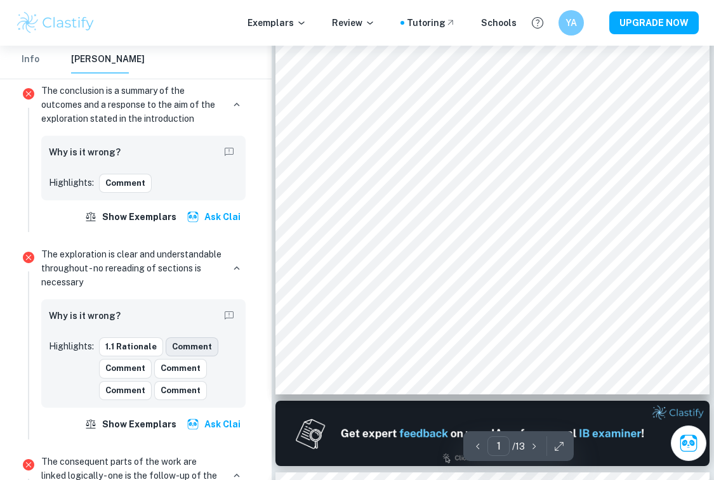  I want to click on button: Help and Feedback, so click(537, 23).